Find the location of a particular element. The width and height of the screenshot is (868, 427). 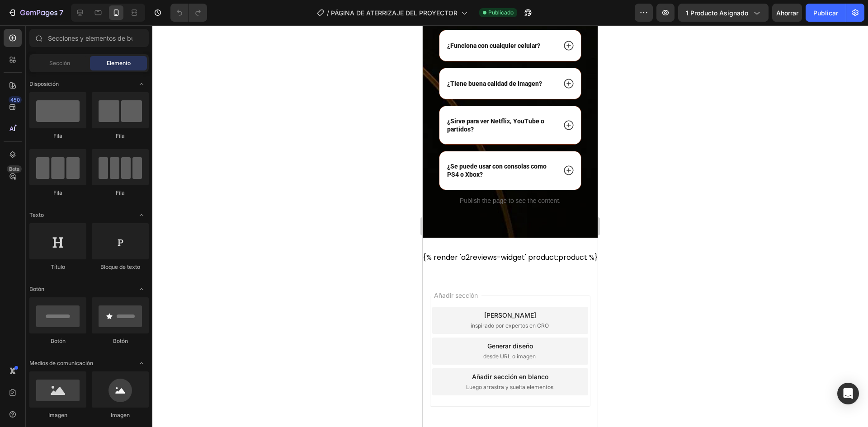

font: Beta is located at coordinates (14, 169).